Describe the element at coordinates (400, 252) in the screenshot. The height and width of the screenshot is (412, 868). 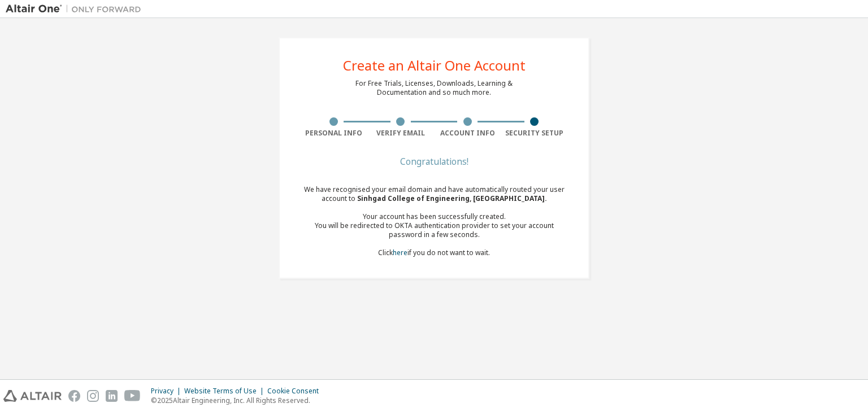
I see `a: here` at that location.